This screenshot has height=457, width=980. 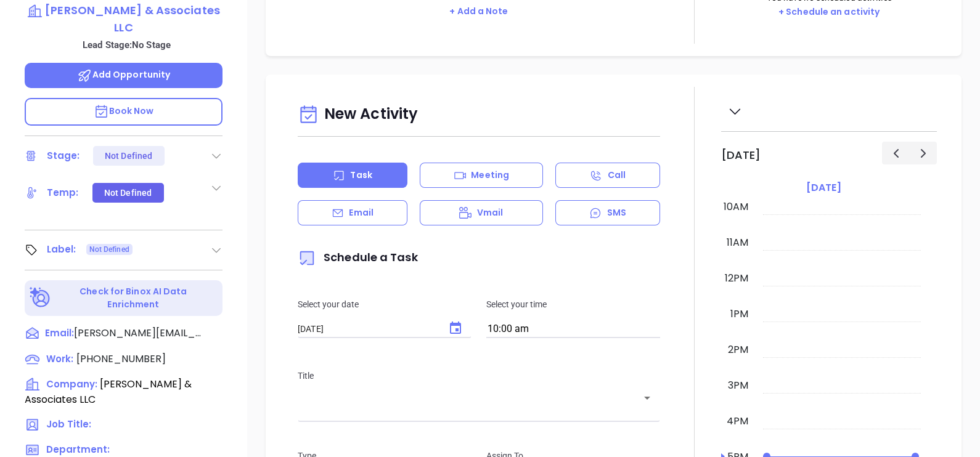 I want to click on div: 4pm, so click(x=737, y=422).